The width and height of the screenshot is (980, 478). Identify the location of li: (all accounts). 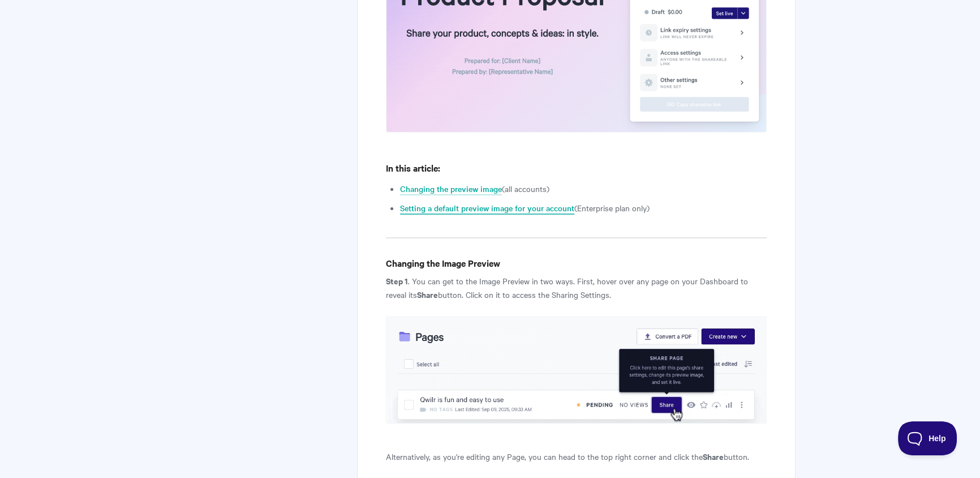
(583, 188).